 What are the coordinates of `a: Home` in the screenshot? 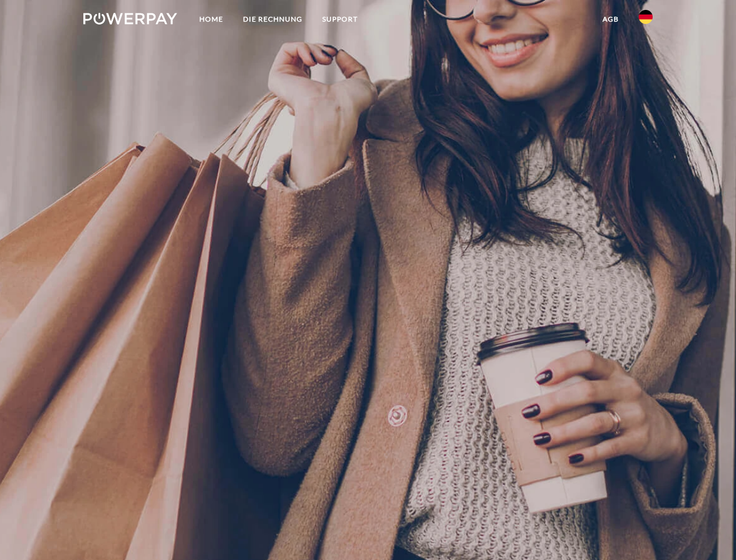 It's located at (211, 19).